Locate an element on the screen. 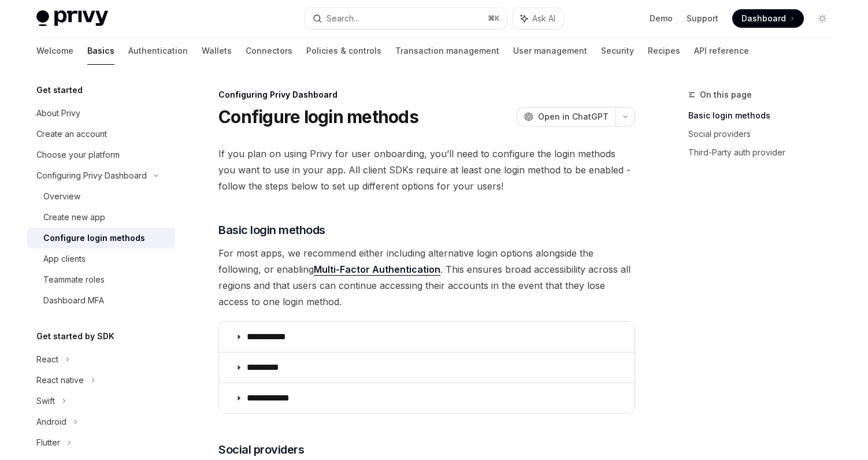  a: Create new app is located at coordinates (101, 218).